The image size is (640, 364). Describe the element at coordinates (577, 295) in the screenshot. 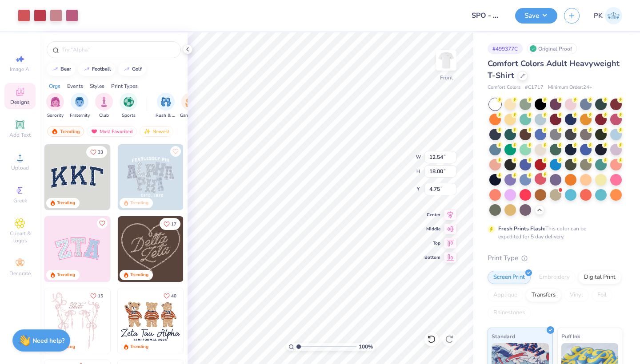

I see `div: Vinyl` at that location.